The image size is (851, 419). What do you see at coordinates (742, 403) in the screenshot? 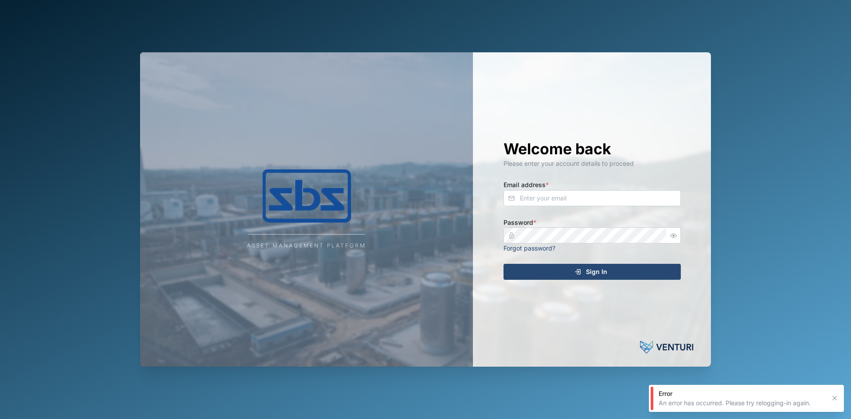
I see `div: An error has occurred. Please try relogging-in again.` at bounding box center [742, 403].